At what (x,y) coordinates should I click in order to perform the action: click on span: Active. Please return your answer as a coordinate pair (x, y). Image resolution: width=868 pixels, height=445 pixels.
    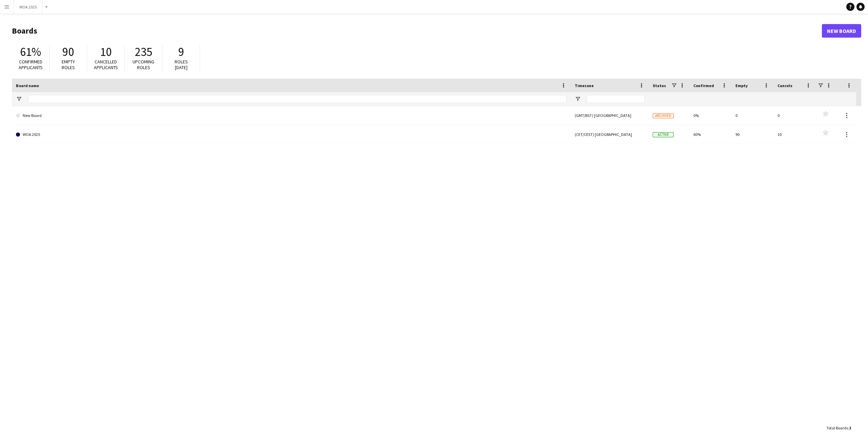
    Looking at the image, I should click on (663, 135).